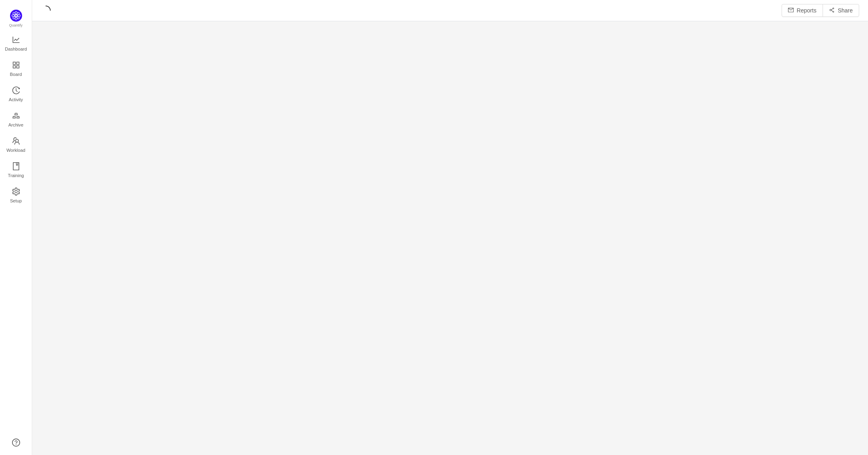 The image size is (868, 455). Describe the element at coordinates (16, 145) in the screenshot. I see `a: Workload` at that location.